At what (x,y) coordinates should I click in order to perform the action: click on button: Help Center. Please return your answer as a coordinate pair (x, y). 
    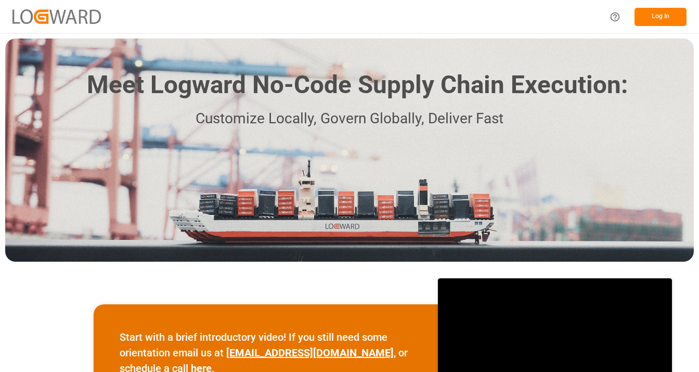
    Looking at the image, I should click on (614, 17).